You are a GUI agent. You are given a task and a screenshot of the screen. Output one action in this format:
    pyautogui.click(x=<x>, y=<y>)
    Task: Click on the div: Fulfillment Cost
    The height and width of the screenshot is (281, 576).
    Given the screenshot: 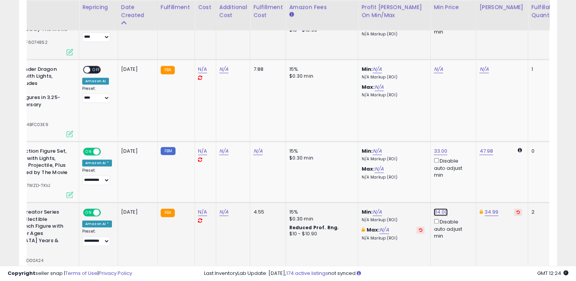 What is the action you would take?
    pyautogui.click(x=268, y=11)
    